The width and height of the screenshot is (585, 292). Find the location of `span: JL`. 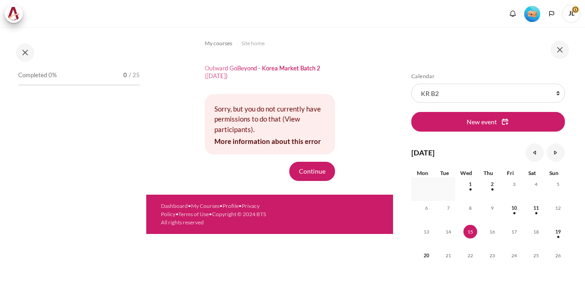

span: JL is located at coordinates (571, 14).